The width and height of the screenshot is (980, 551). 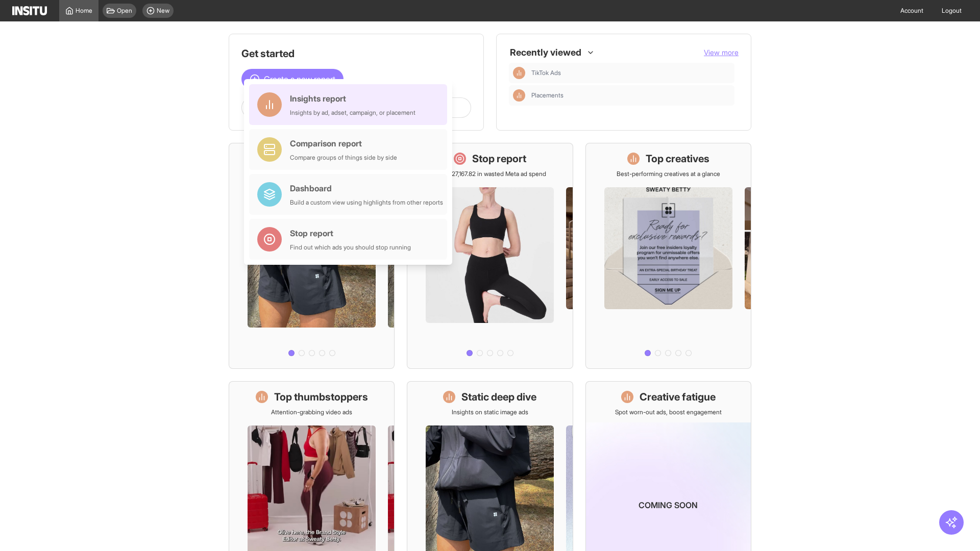 What do you see at coordinates (490, 256) in the screenshot?
I see `a: Stop reportSave £27,167.82 in wasted Meta ad spend` at bounding box center [490, 256].